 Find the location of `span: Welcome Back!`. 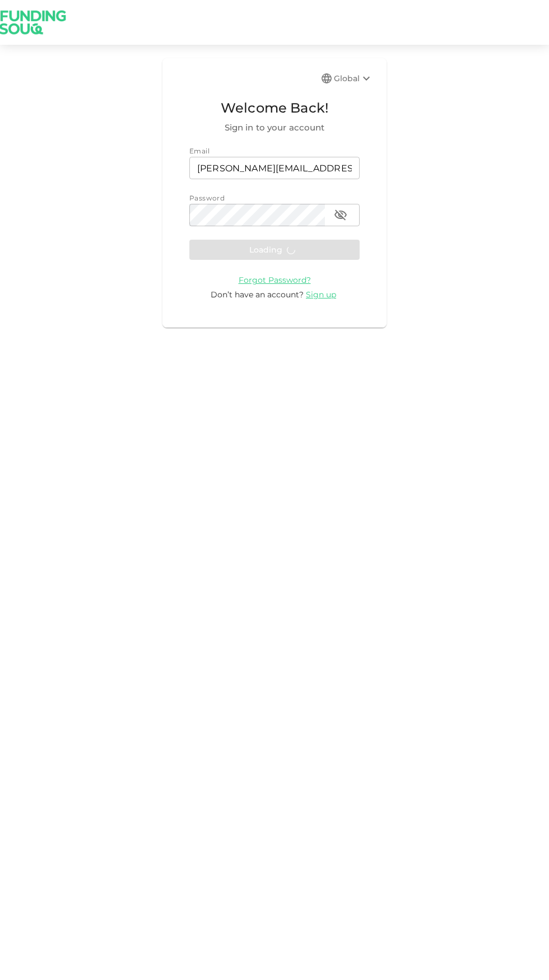

span: Welcome Back! is located at coordinates (274, 108).